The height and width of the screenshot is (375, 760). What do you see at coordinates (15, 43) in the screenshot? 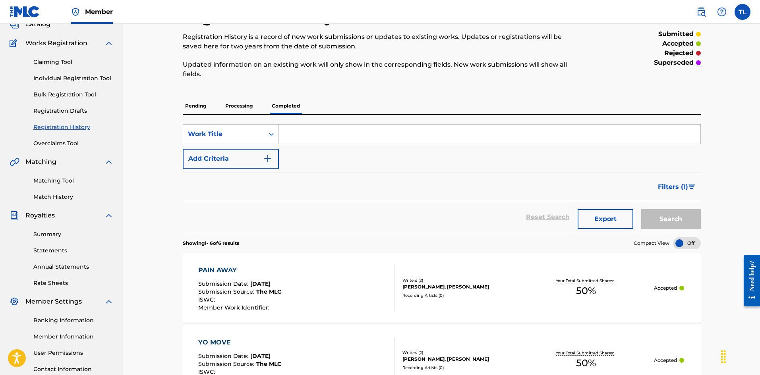
I see `img: Works Registration` at bounding box center [15, 43].